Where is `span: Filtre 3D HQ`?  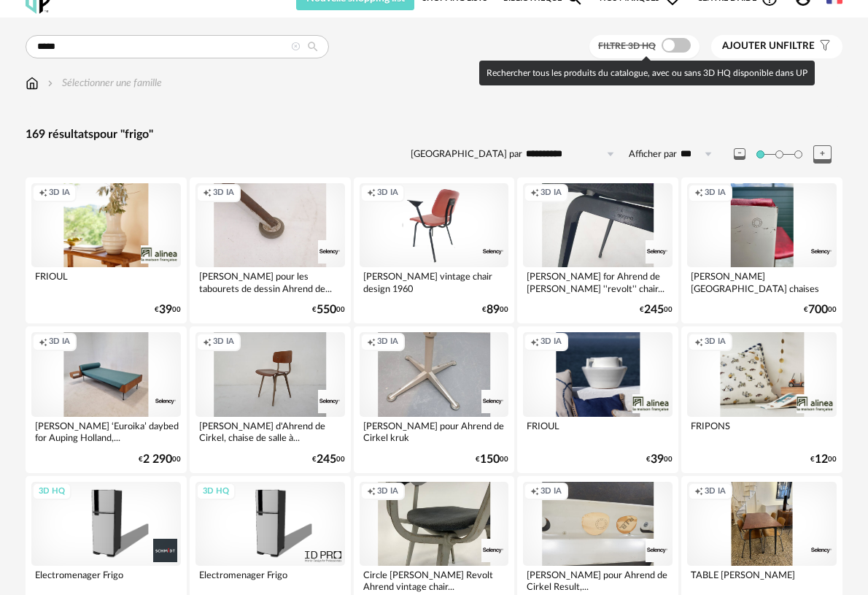 span: Filtre 3D HQ is located at coordinates (627, 46).